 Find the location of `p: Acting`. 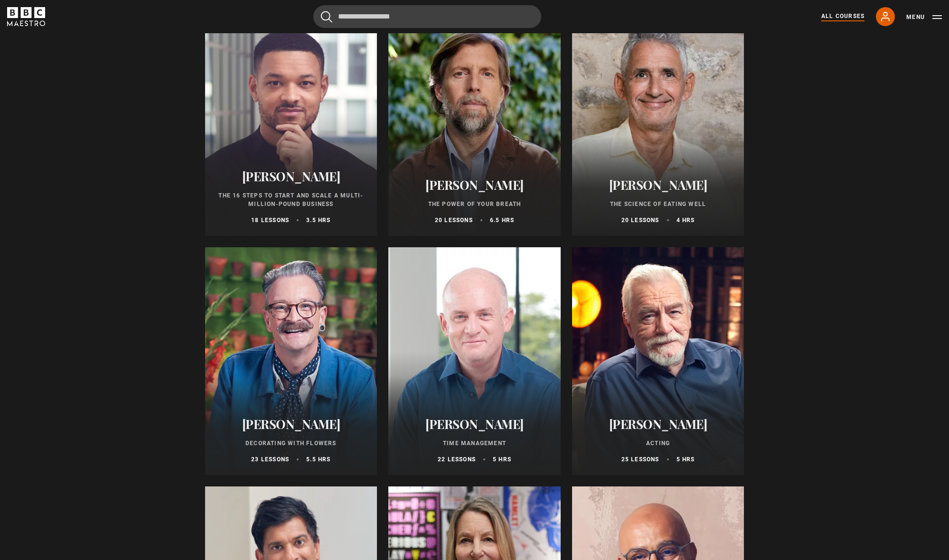

p: Acting is located at coordinates (658, 443).